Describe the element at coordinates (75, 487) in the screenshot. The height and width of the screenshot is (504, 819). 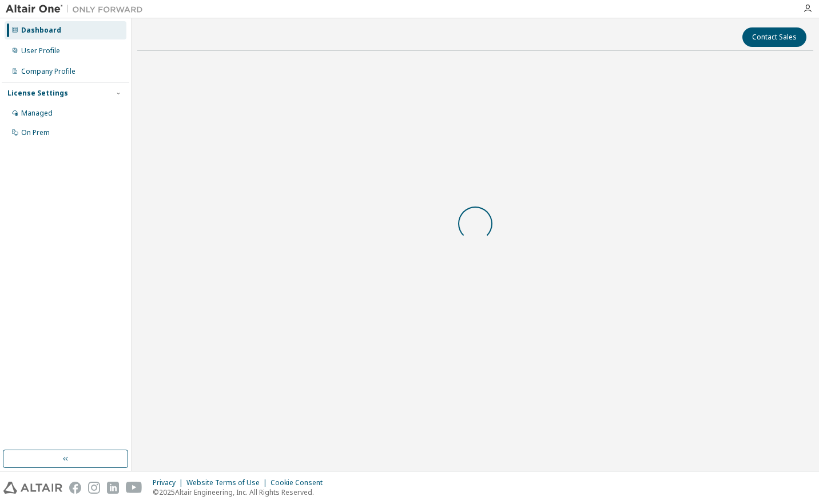
I see `img: facebook.svg` at that location.